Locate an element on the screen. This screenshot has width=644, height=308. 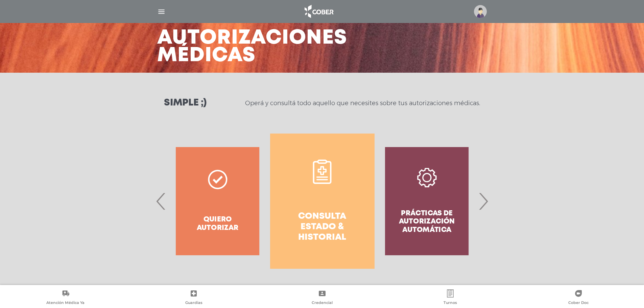
span: Atención Médica Ya is located at coordinates (65, 303).